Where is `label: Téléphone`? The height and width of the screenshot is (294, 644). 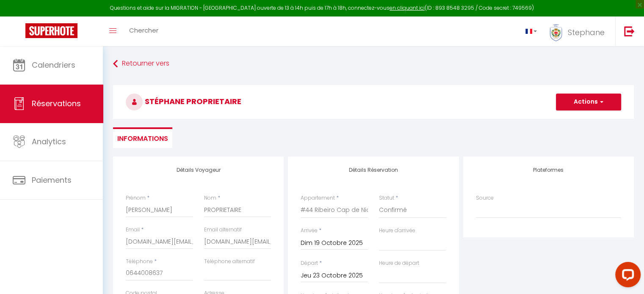 label: Téléphone is located at coordinates (139, 261).